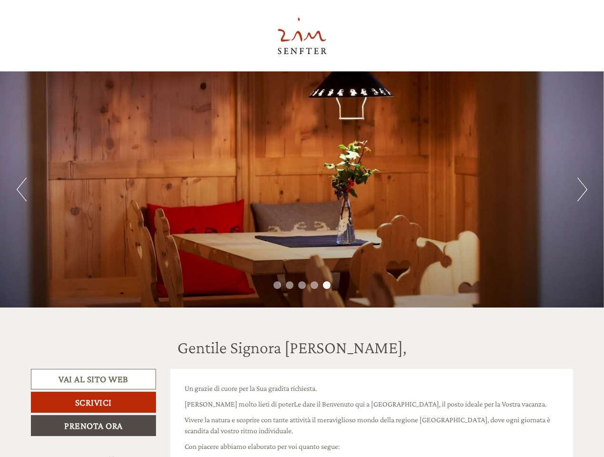  Describe the element at coordinates (582, 189) in the screenshot. I see `button: Next` at that location.